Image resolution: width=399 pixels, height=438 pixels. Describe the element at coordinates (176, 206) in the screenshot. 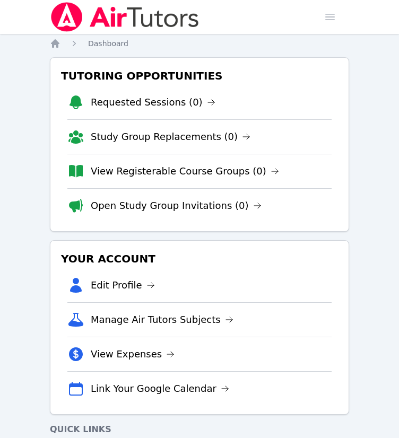

I see `a: Open Study Group Invitations (0)` at that location.